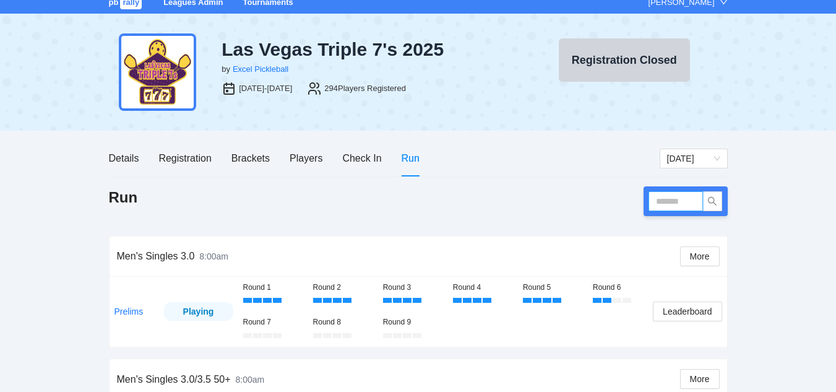 The height and width of the screenshot is (392, 836). What do you see at coordinates (343, 287) in the screenshot?
I see `div: Round 2` at bounding box center [343, 287].